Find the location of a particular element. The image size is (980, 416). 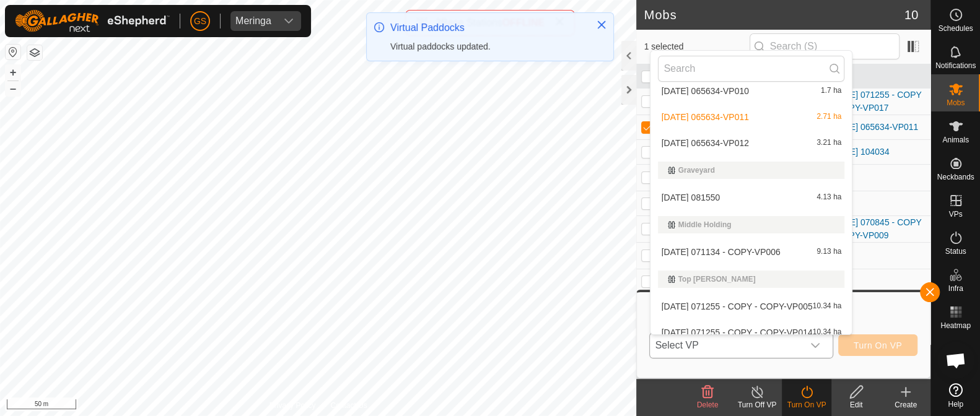

input: Search (S) is located at coordinates (824, 47).